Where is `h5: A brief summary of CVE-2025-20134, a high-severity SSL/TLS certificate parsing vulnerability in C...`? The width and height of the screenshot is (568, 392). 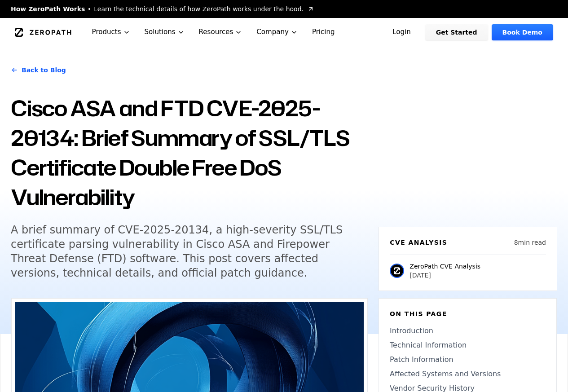
h5: A brief summary of CVE-2025-20134, a high-severity SSL/TLS certificate parsing vulnerability in C... is located at coordinates (183, 252).